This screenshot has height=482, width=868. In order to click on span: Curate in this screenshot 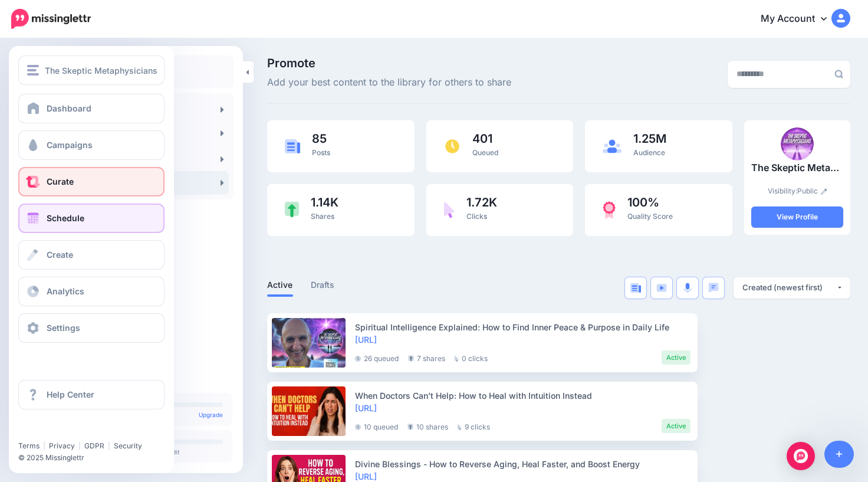, I will do `click(60, 181)`.